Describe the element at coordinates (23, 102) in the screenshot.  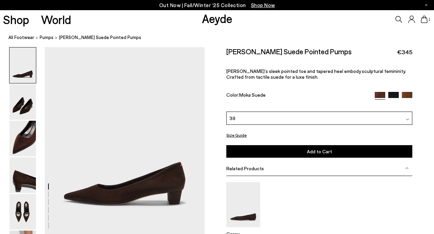
I see `img: Judi Suede Pointed Pumps - Image 2` at that location.